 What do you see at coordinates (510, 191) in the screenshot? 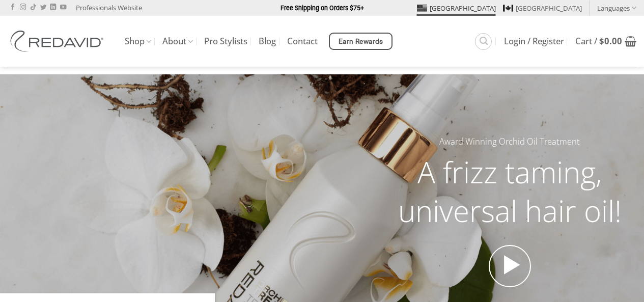
I see `h2: A frizz taming, universal hair oil!` at bounding box center [510, 191].